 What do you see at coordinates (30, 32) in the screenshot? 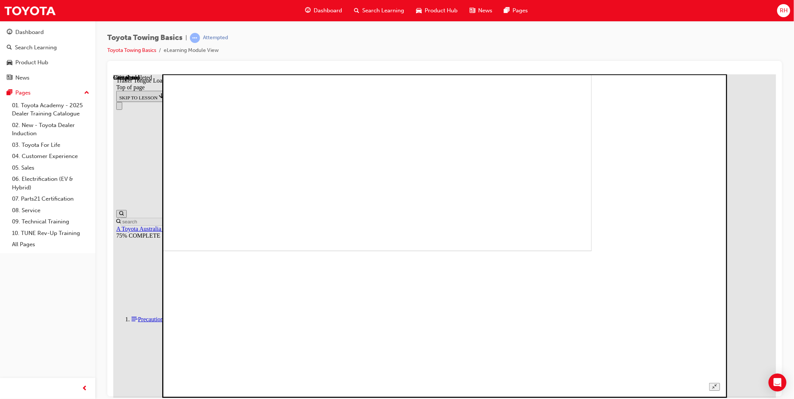
I see `div: Dashboard` at bounding box center [30, 32].